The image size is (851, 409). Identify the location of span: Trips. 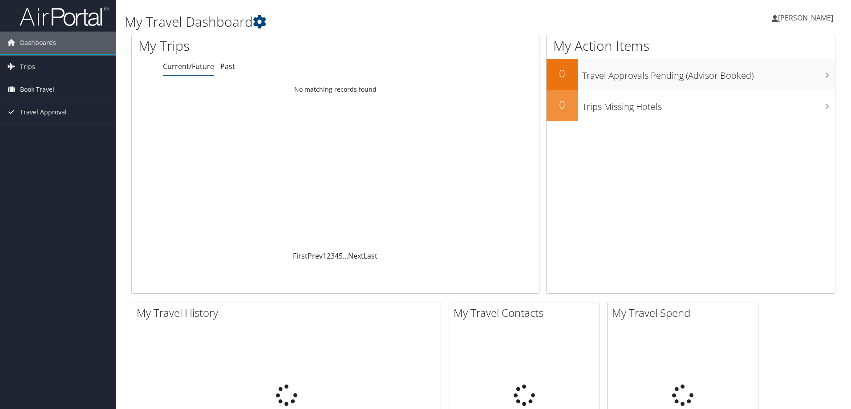
(28, 67).